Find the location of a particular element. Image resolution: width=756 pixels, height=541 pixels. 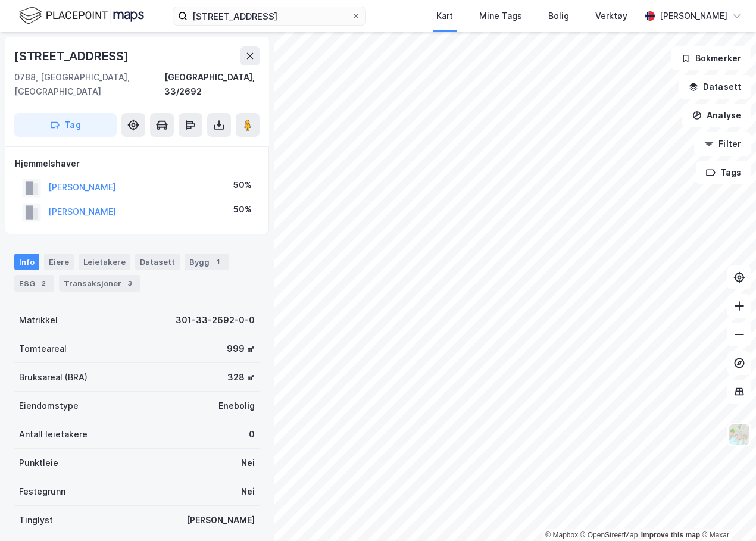

div: Bruksareal (BRA) is located at coordinates (53, 377).